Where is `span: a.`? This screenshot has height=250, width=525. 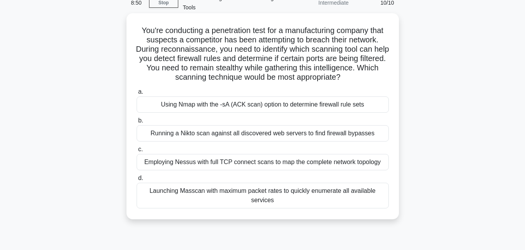
span: a. is located at coordinates (140, 91).